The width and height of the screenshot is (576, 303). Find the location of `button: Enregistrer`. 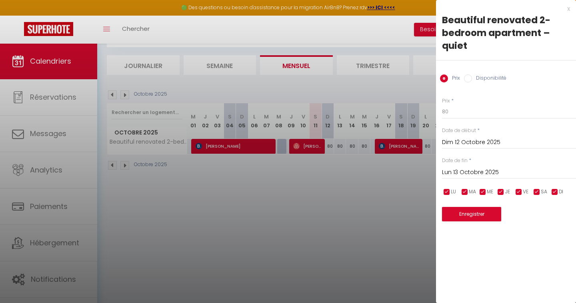

button: Enregistrer is located at coordinates (472, 214).